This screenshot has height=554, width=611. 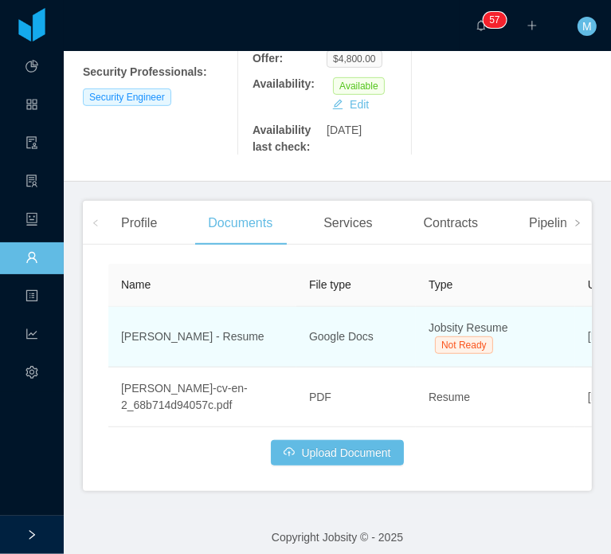 I want to click on i: icon: plus, so click(x=532, y=25).